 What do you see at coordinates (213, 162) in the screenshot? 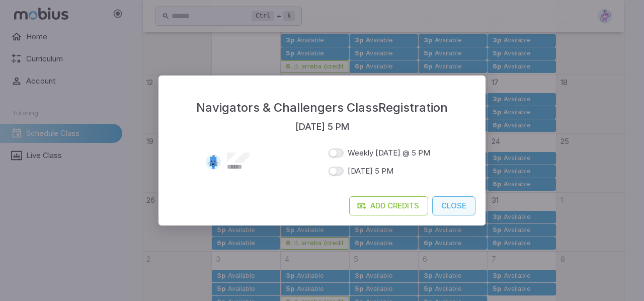
I see `img: rectangle.svg` at bounding box center [213, 162].